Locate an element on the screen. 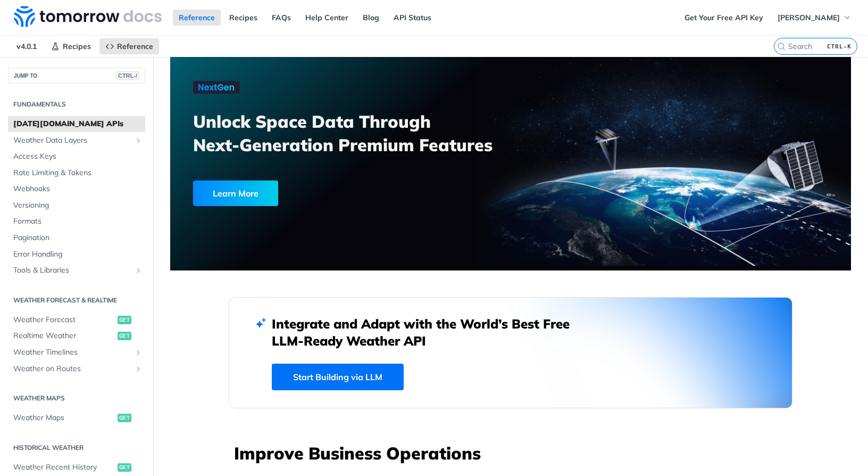 This screenshot has width=868, height=476. a: Versioning is located at coordinates (77, 205).